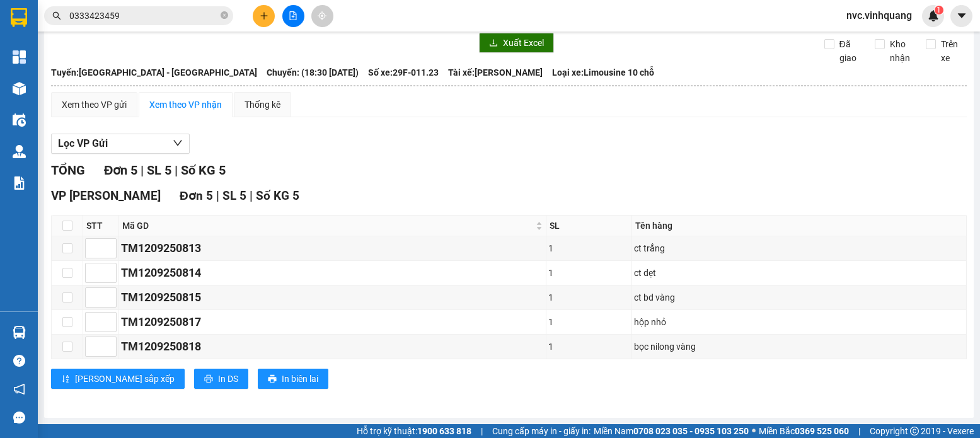  Describe the element at coordinates (671, 431) in the screenshot. I see `span: Miền Nam` at that location.